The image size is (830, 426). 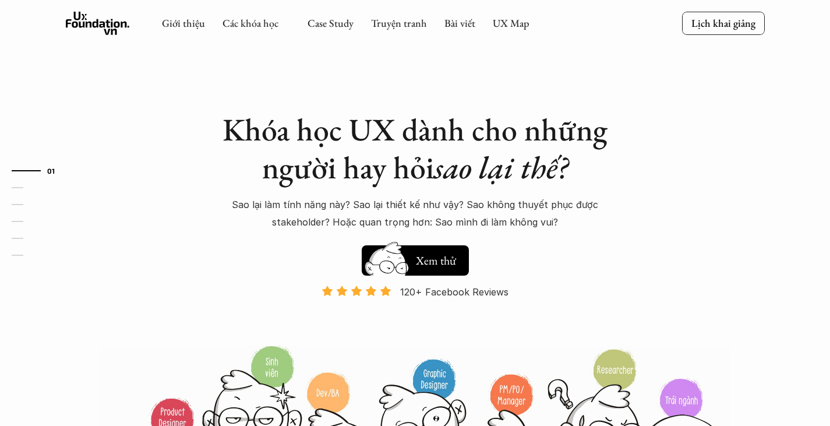 What do you see at coordinates (330, 23) in the screenshot?
I see `a: Case Study` at bounding box center [330, 23].